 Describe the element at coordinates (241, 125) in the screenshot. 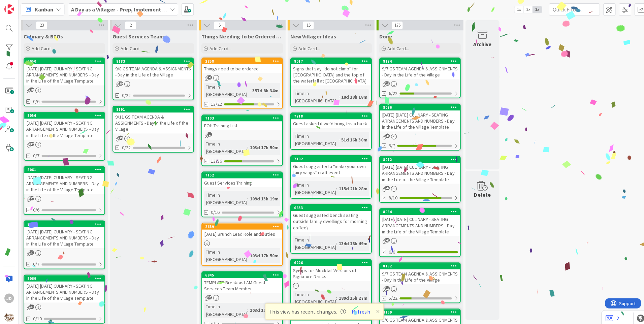

I see `div: FOH Training List` at that location.